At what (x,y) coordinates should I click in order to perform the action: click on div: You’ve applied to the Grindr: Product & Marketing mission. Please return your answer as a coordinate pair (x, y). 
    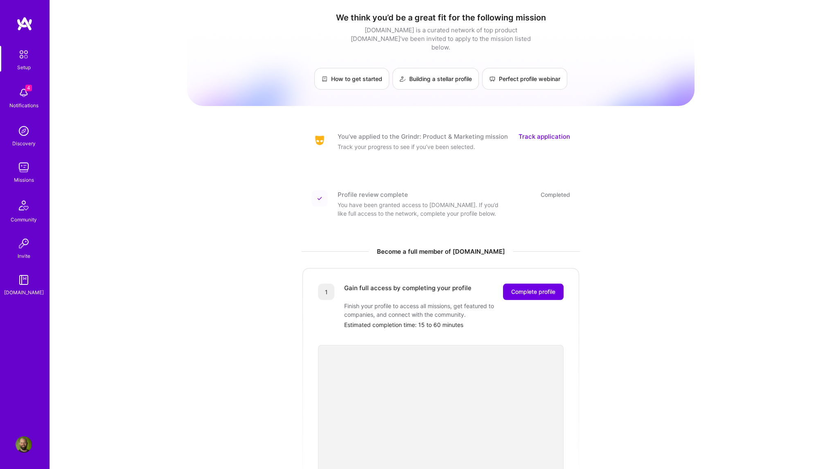
    Looking at the image, I should click on (423, 136).